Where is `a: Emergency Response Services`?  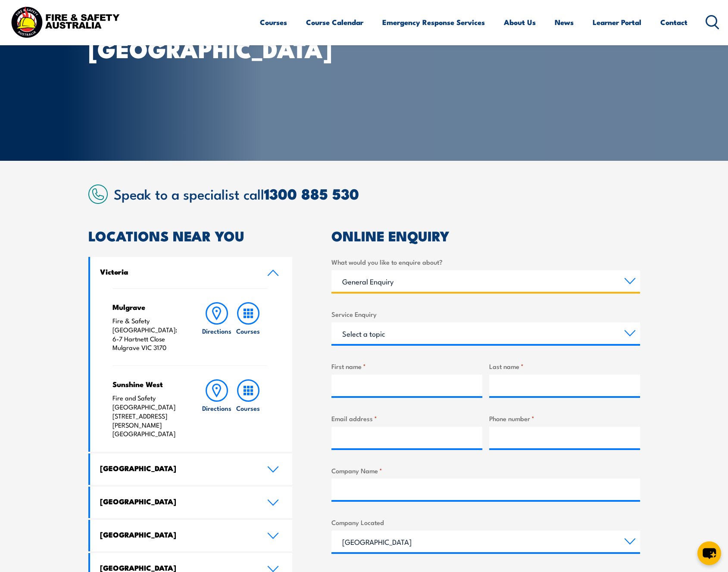
a: Emergency Response Services is located at coordinates (434, 22).